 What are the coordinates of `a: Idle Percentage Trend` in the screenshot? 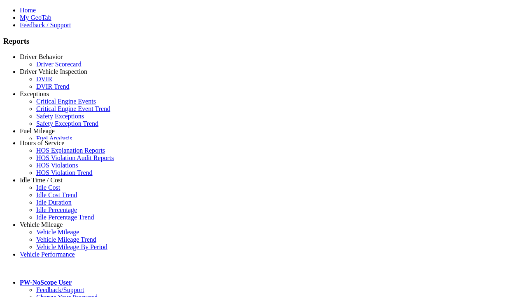 It's located at (65, 217).